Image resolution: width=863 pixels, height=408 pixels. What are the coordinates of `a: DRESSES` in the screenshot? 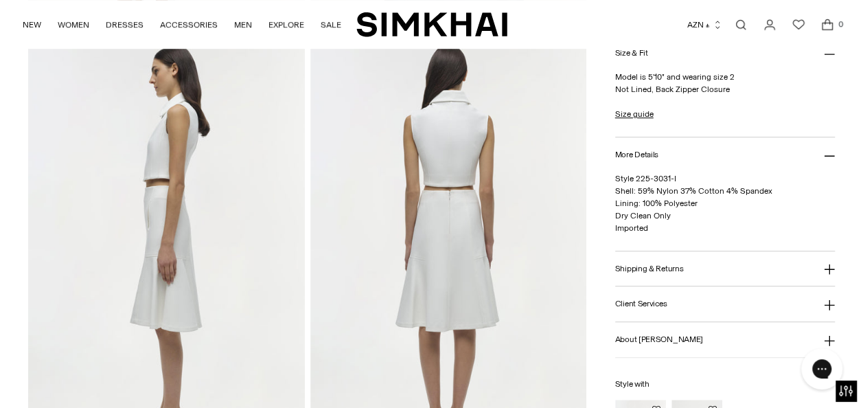 It's located at (124, 25).